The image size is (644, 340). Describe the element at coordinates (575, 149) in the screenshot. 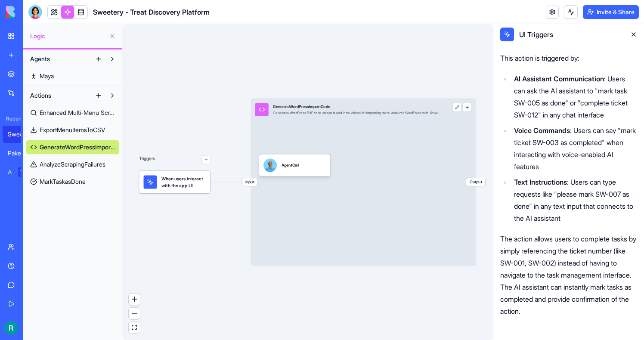

I see `li: : Users can say "mark ticket SW-003 as completed" when interacting with voice-enabled AI features` at that location.